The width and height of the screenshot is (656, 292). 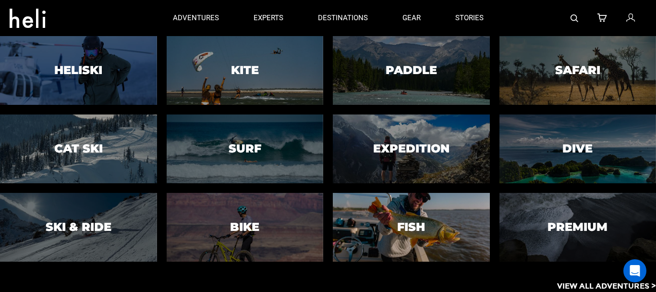 I want to click on h3: Surf, so click(x=245, y=148).